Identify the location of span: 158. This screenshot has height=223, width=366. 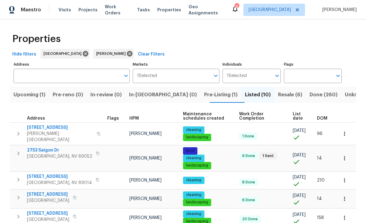
(320, 217).